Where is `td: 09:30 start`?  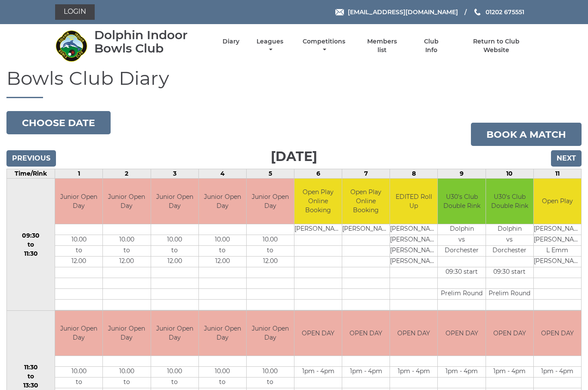 td: 09:30 start is located at coordinates (509, 272).